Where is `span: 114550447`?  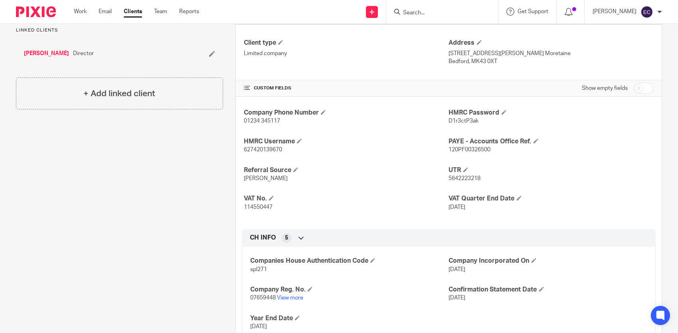 span: 114550447 is located at coordinates (258, 207).